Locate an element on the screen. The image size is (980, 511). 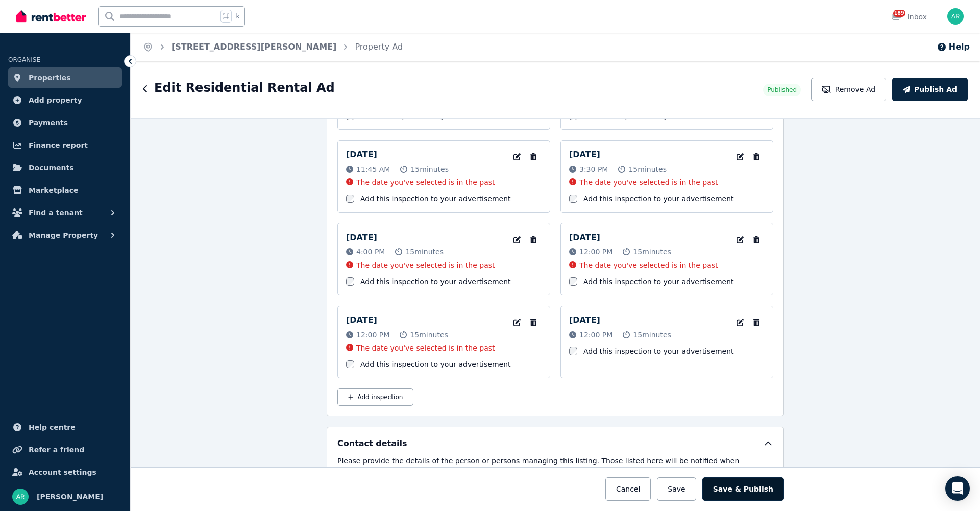
span: 189 is located at coordinates (899, 13).